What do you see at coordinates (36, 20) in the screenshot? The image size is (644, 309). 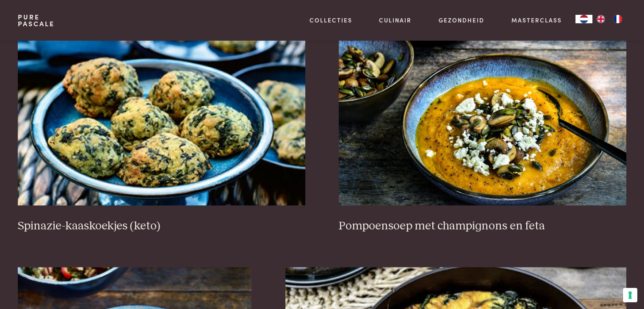 I see `a: PurePascale` at bounding box center [36, 20].